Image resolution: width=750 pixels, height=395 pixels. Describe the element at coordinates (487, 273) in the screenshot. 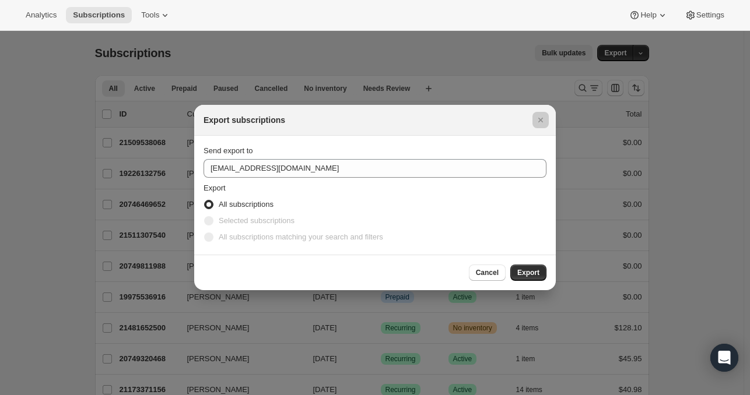

I see `span: Cancel` at that location.